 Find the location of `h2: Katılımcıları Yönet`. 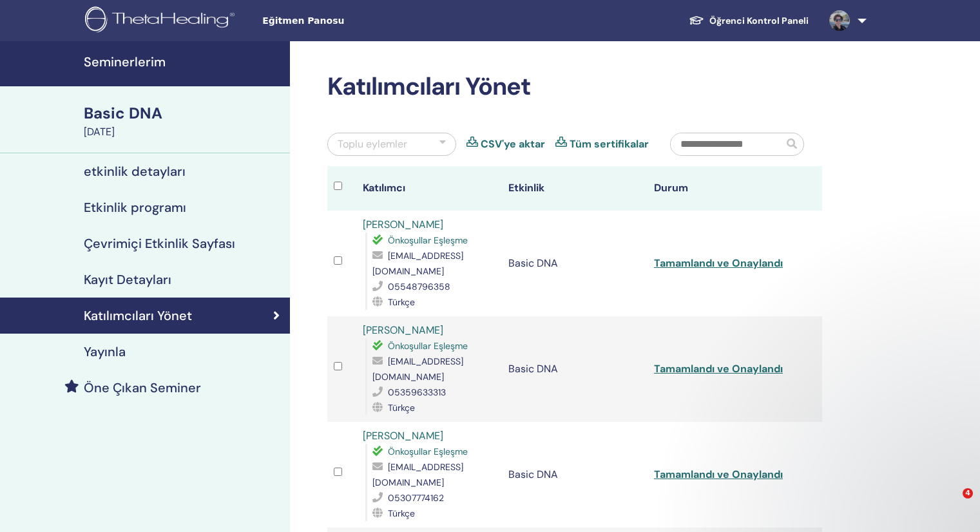

h2: Katılımcıları Yönet is located at coordinates (574, 87).